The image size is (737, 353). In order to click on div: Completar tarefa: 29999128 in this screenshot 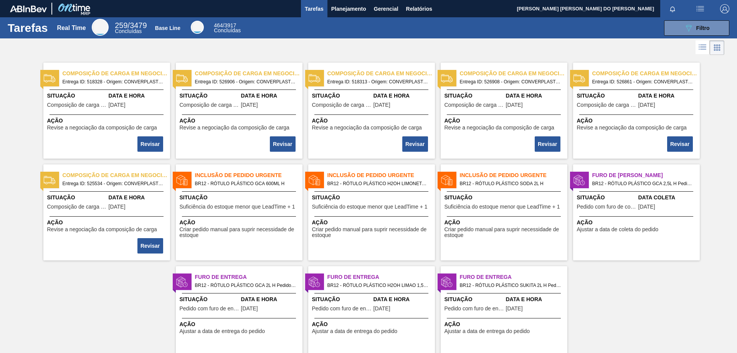, I will do `click(548, 144)`.